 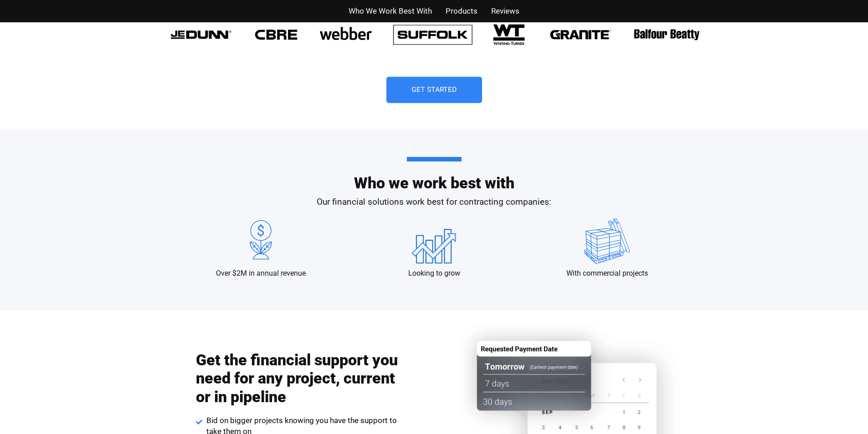 What do you see at coordinates (434, 273) in the screenshot?
I see `p: Looking to grow` at bounding box center [434, 273].